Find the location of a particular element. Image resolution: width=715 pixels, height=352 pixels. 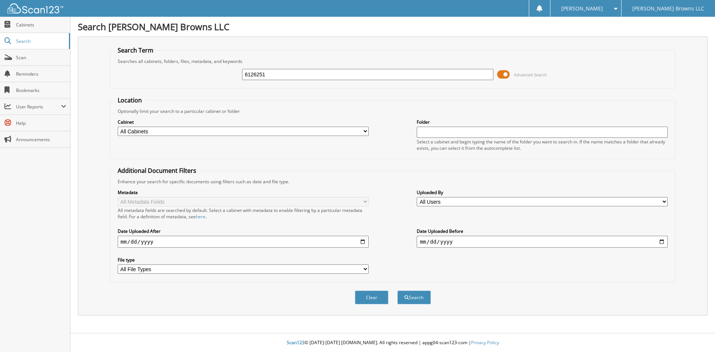

div: Enhance your search for specific documents using filters such as date and file type. is located at coordinates (393, 181).